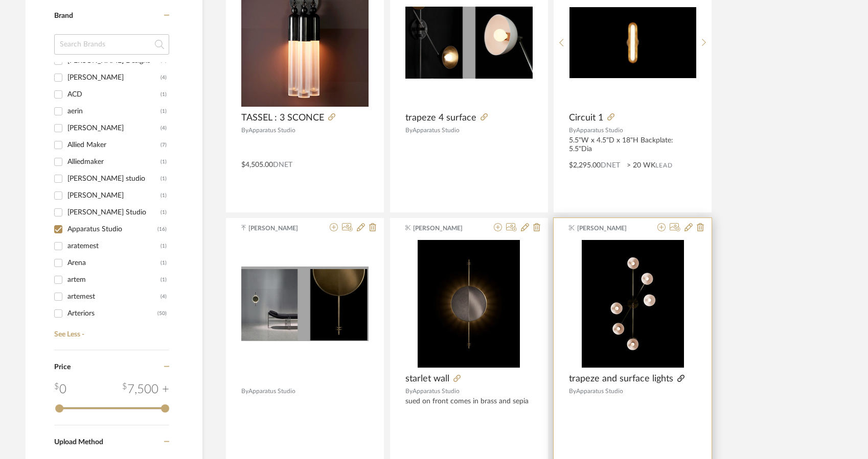 The width and height of the screenshot is (868, 459). I want to click on div: Apparatus Studio, so click(112, 230).